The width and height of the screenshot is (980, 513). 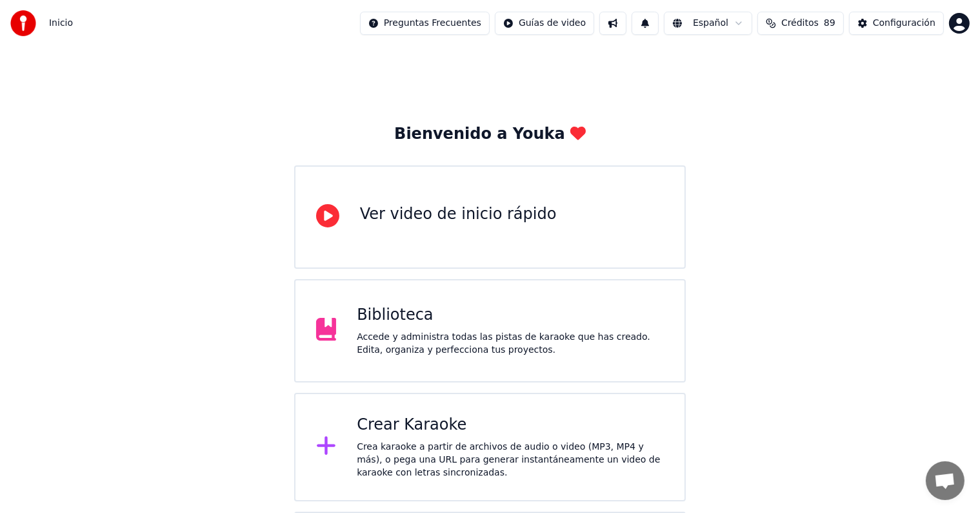 I want to click on div: Biblioteca, so click(x=510, y=315).